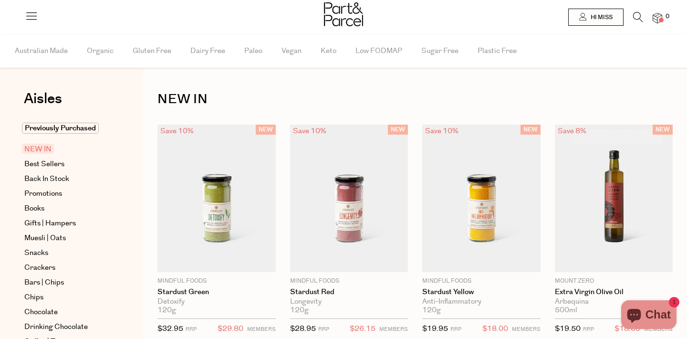  What do you see at coordinates (68, 297) in the screenshot?
I see `a: Chips` at bounding box center [68, 297].